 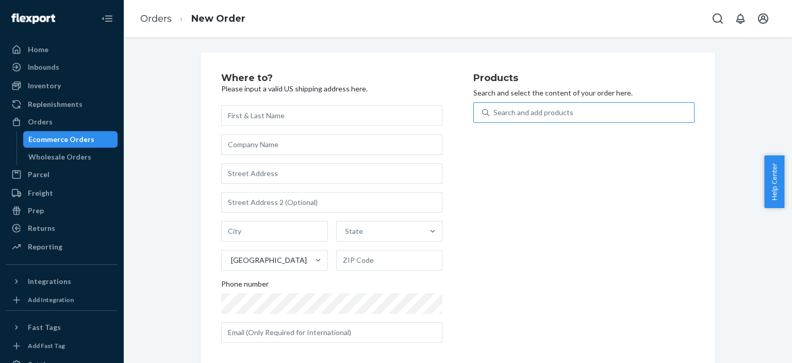 What do you see at coordinates (62, 300) in the screenshot?
I see `a: Add Integration` at bounding box center [62, 300].